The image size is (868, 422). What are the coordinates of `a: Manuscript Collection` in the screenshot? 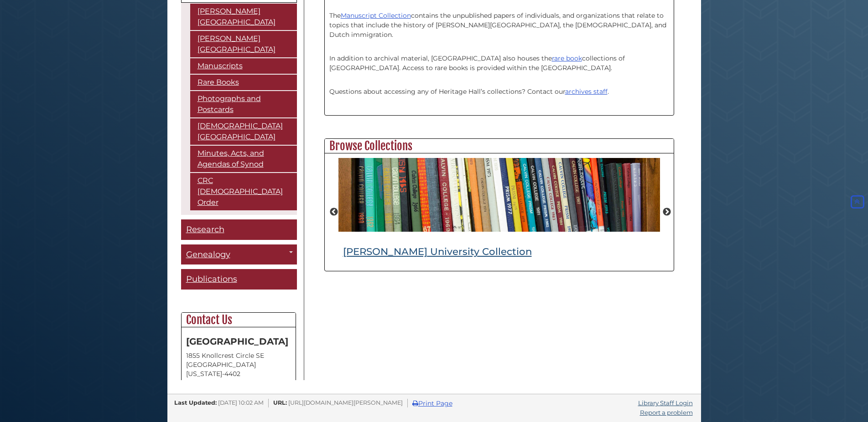 It's located at (375, 16).